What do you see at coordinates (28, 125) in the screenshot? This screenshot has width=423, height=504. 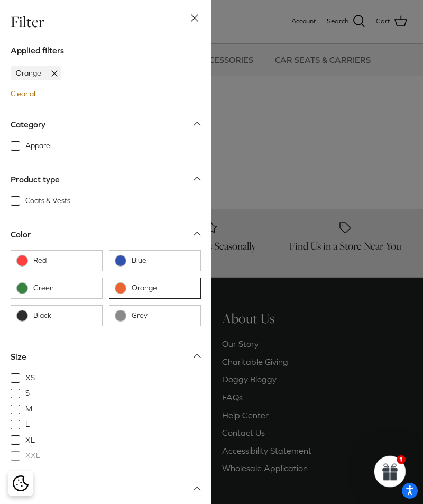 I see `div: Category` at bounding box center [28, 125].